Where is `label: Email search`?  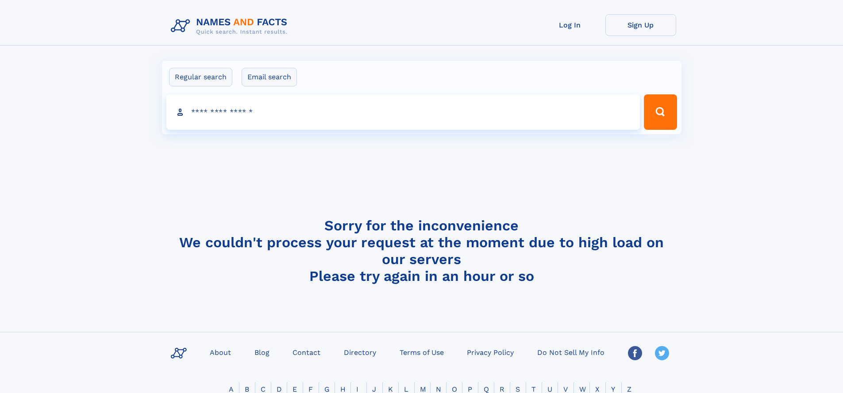
label: Email search is located at coordinates (269, 77).